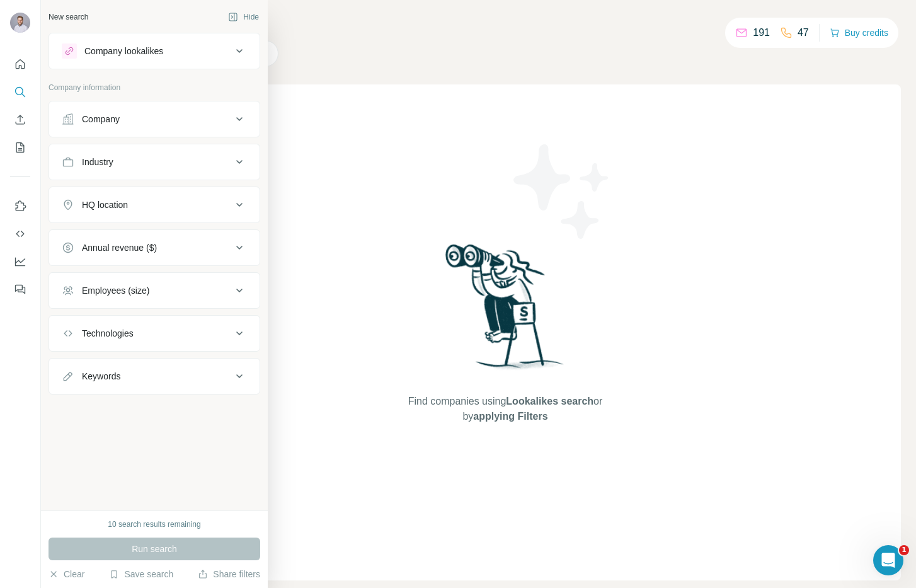  I want to click on button: Feedback, so click(20, 289).